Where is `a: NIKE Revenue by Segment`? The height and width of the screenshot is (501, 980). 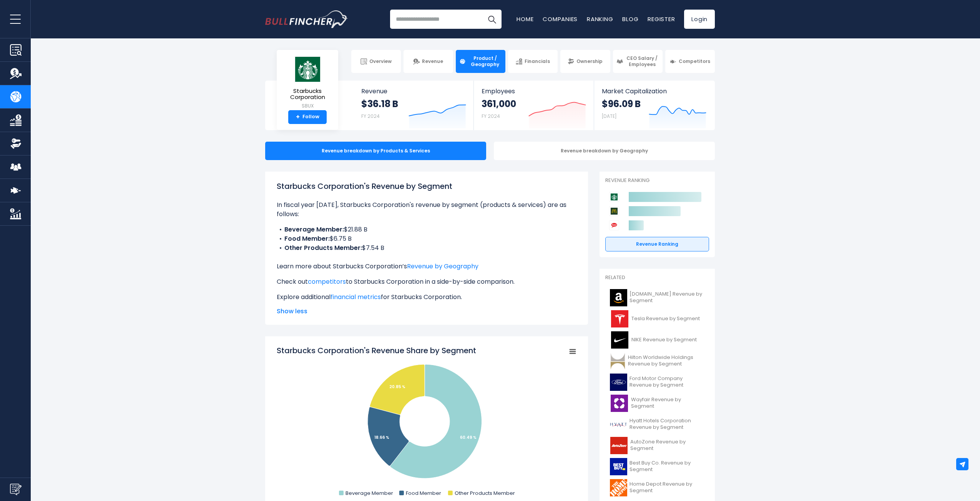
a: NIKE Revenue by Segment is located at coordinates (657, 340).